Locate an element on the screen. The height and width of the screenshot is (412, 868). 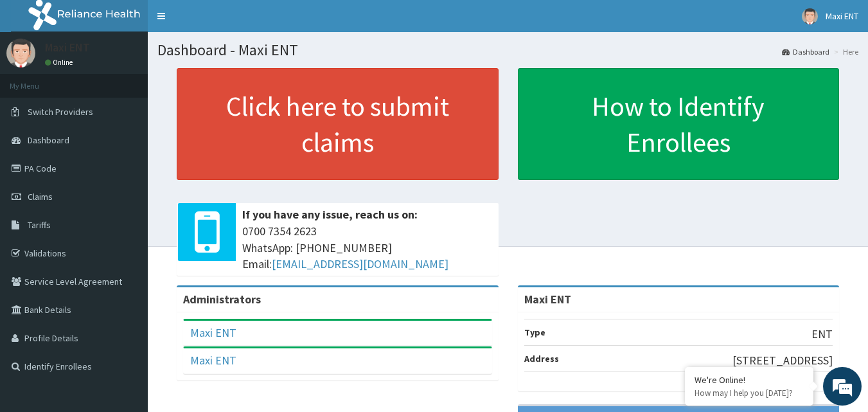
b: Type is located at coordinates (535, 332).